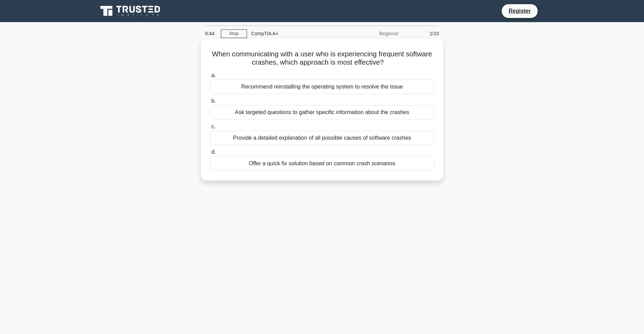  What do you see at coordinates (211, 33) in the screenshot?
I see `div: 9:44` at bounding box center [211, 33].